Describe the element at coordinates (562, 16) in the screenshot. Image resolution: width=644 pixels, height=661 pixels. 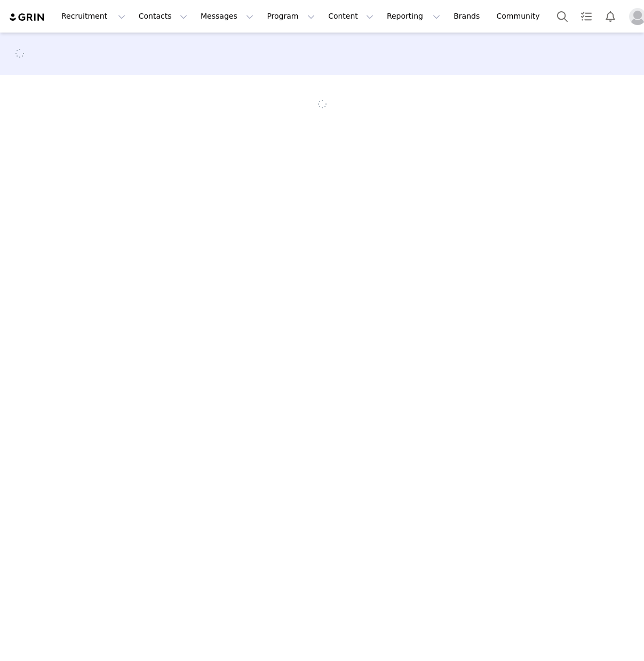
I see `button: Search` at that location.